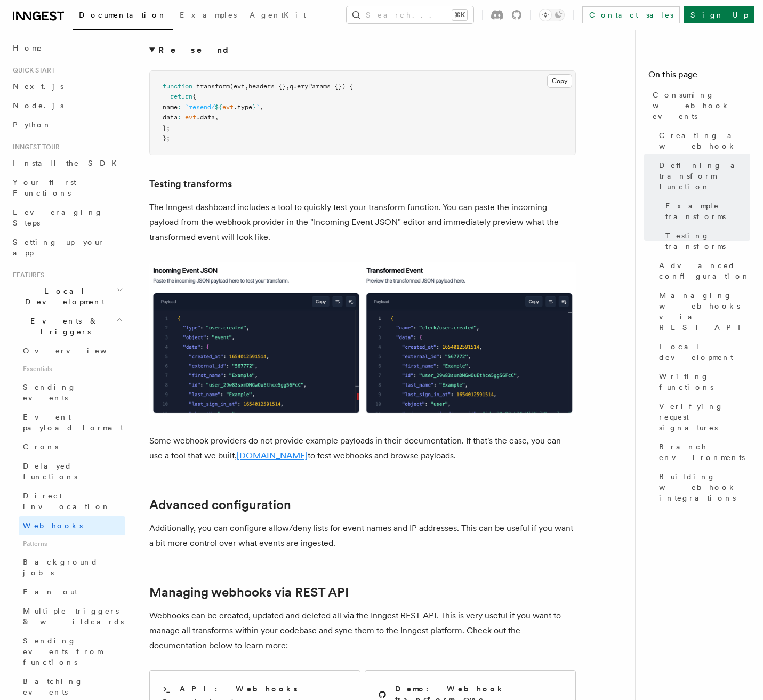  I want to click on span: Multiple triggers & wildcards, so click(73, 616).